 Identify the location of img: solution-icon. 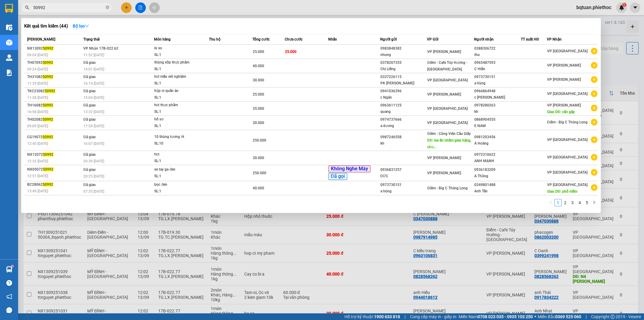
(9, 73).